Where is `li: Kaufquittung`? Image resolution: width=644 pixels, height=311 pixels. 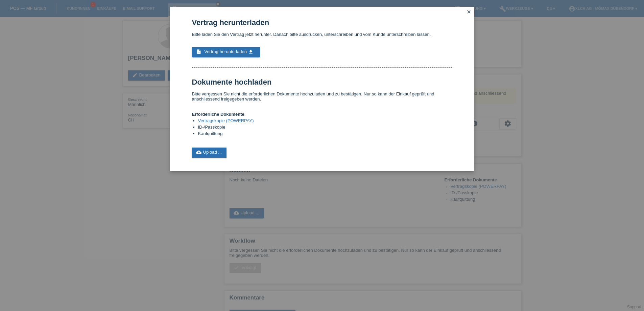
li: Kaufquittung is located at coordinates (325, 134).